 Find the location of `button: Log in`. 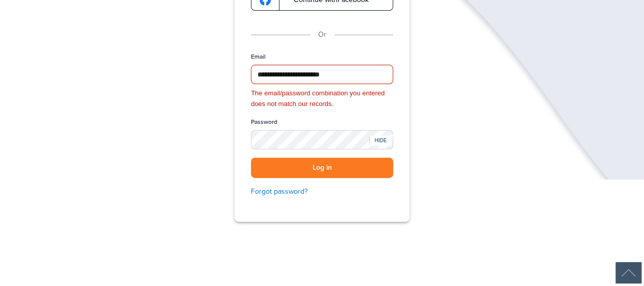

button: Log in is located at coordinates (321, 168).